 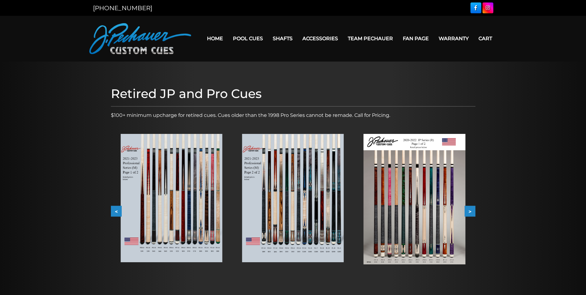 What do you see at coordinates (293, 94) in the screenshot?
I see `h1: Retired JP and Pro Cues` at bounding box center [293, 94].